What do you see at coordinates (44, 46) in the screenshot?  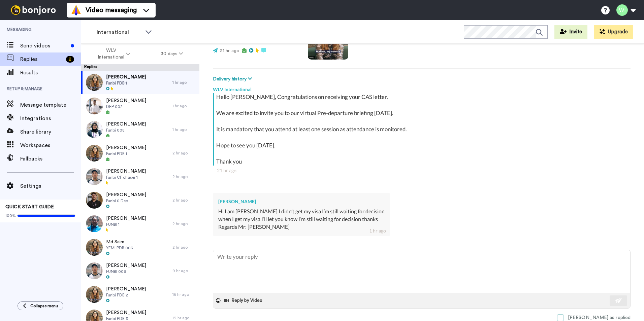 I see `span: Send videos` at bounding box center [44, 46].